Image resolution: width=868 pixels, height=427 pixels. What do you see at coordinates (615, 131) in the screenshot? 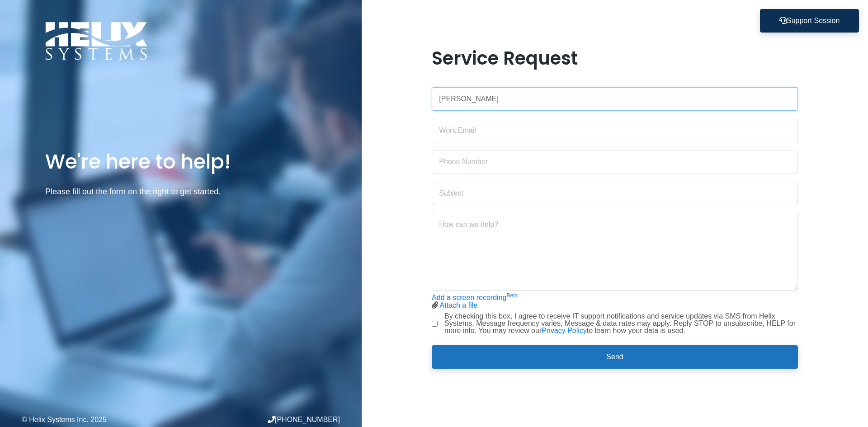
I see `input: Work Email` at bounding box center [615, 131].